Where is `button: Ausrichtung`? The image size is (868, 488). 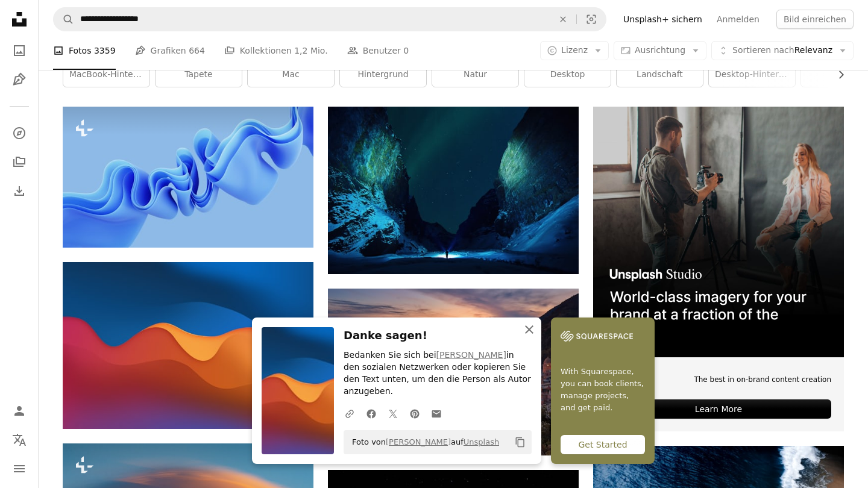
button: Ausrichtung is located at coordinates (660, 51).